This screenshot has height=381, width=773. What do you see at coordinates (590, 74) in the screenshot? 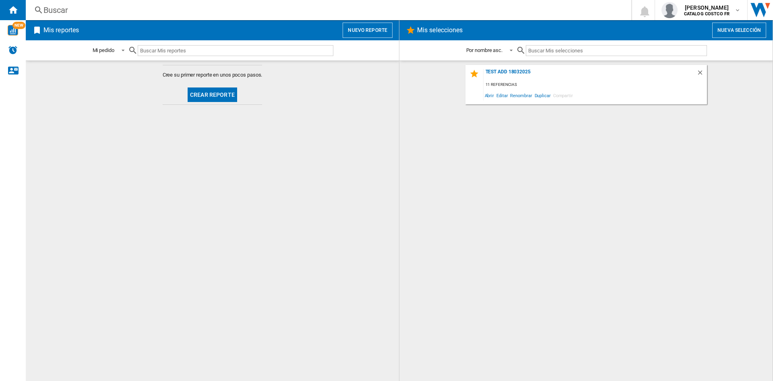
I see `div: Test add 18032025` at bounding box center [590, 74].